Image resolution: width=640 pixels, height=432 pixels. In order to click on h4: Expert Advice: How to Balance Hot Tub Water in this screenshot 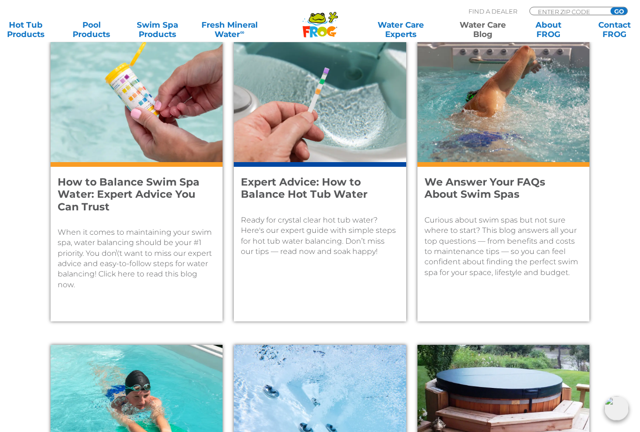, I will do `click(314, 189)`.